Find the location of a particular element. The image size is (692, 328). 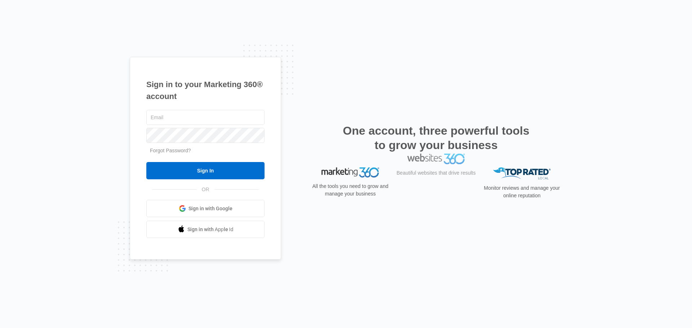

img: Websites 360 is located at coordinates (436, 173).